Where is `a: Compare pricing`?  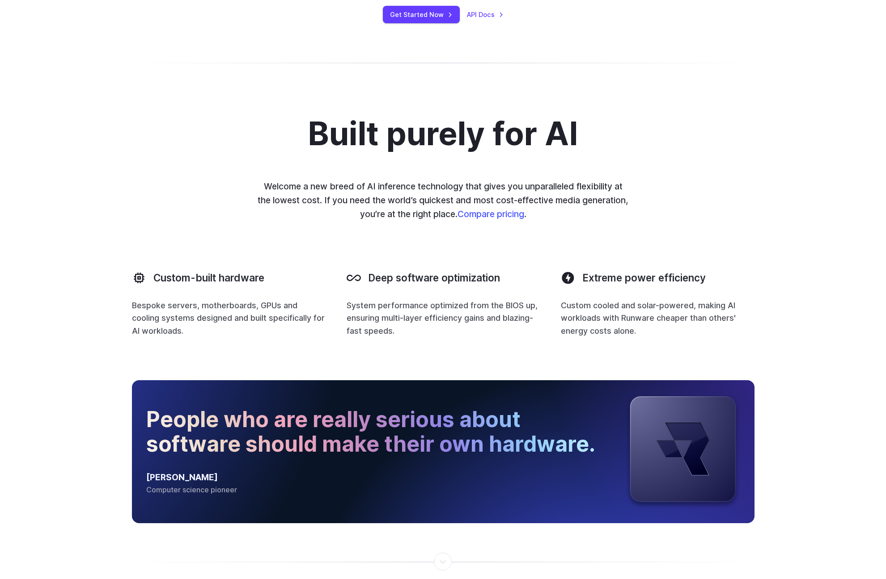
a: Compare pricing is located at coordinates (490, 214).